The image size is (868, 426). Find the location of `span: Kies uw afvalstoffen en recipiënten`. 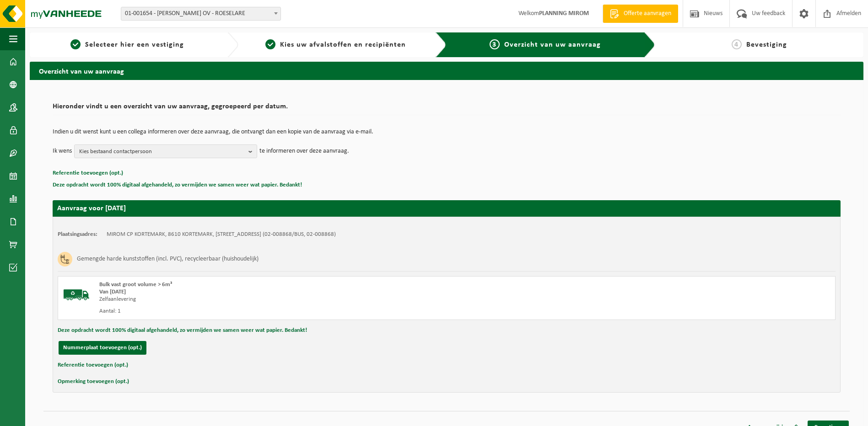

span: Kies uw afvalstoffen en recipiënten is located at coordinates (342, 45).